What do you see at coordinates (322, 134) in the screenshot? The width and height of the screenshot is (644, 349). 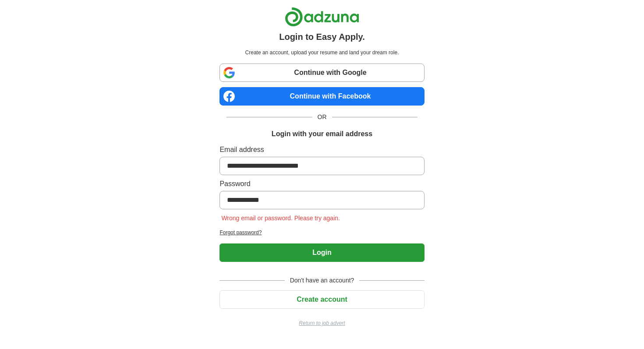 I see `h1: Login with your email address` at bounding box center [322, 134].